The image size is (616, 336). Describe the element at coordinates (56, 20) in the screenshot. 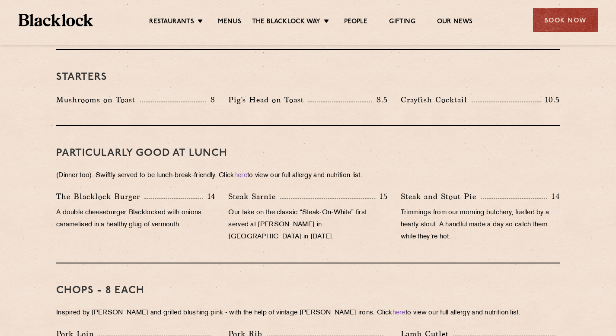

I see `img: BL_Textured_Logo-footer-cropped.svg` at that location.